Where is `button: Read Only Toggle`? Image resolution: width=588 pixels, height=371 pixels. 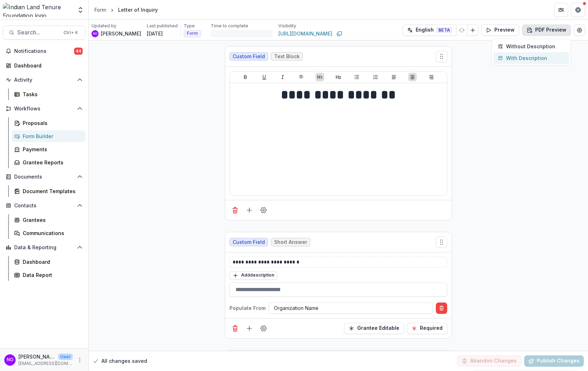
button: Read Only Toggle is located at coordinates (374, 328).